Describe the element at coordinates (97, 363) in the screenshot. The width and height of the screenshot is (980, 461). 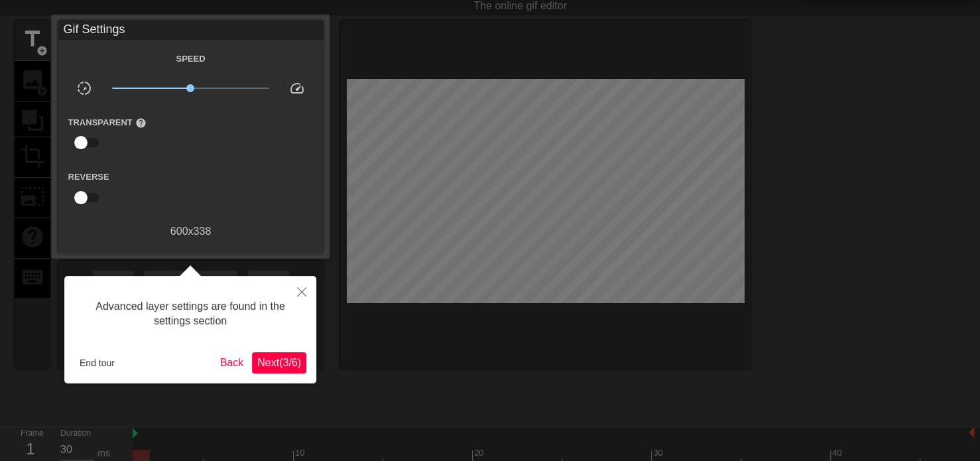
I see `button: End tour` at that location.